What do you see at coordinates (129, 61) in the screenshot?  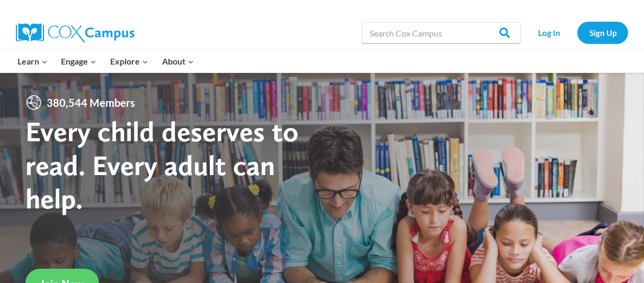 I see `span: Explore` at bounding box center [129, 61].